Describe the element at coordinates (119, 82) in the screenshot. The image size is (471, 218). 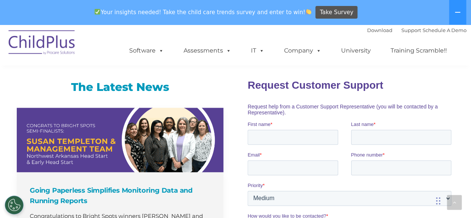
I see `span: Phone number` at that location.